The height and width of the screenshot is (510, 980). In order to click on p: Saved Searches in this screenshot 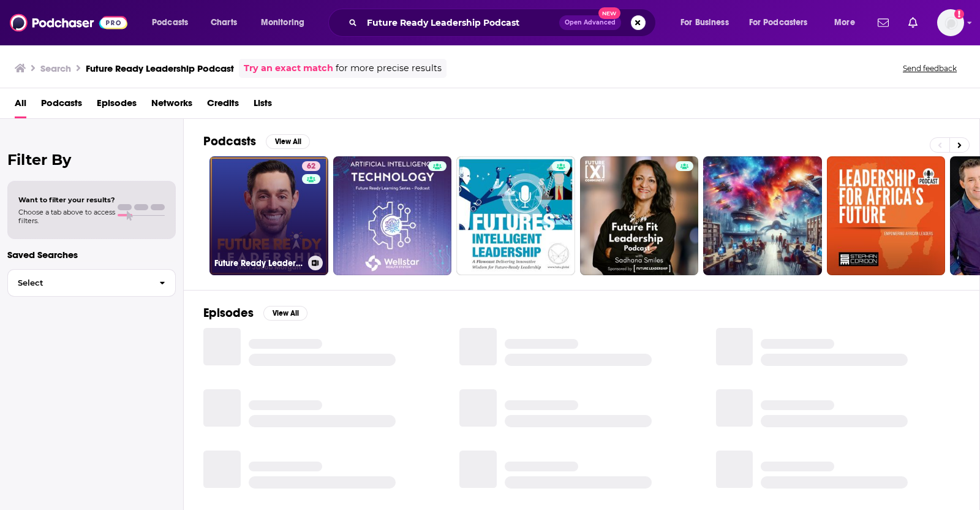, I will do `click(91, 255)`.